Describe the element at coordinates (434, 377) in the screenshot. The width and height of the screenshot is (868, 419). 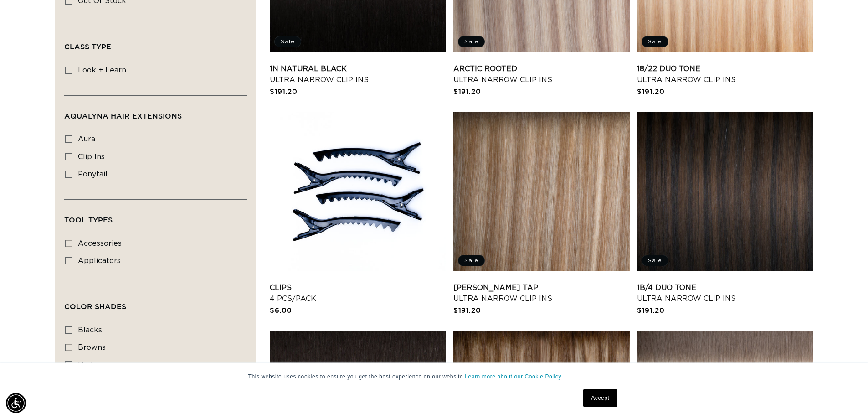
I see `p: This website uses cookies to ensure you get the best experience on our website.` at that location.